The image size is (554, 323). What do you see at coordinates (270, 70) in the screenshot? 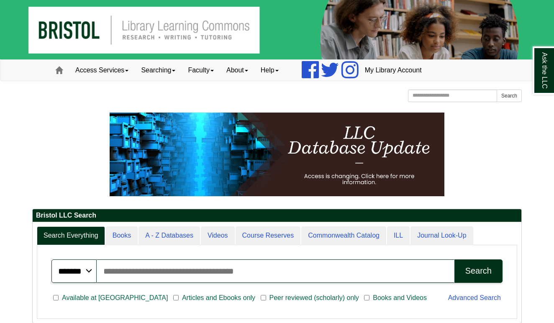
I see `a: Help` at bounding box center [270, 70].